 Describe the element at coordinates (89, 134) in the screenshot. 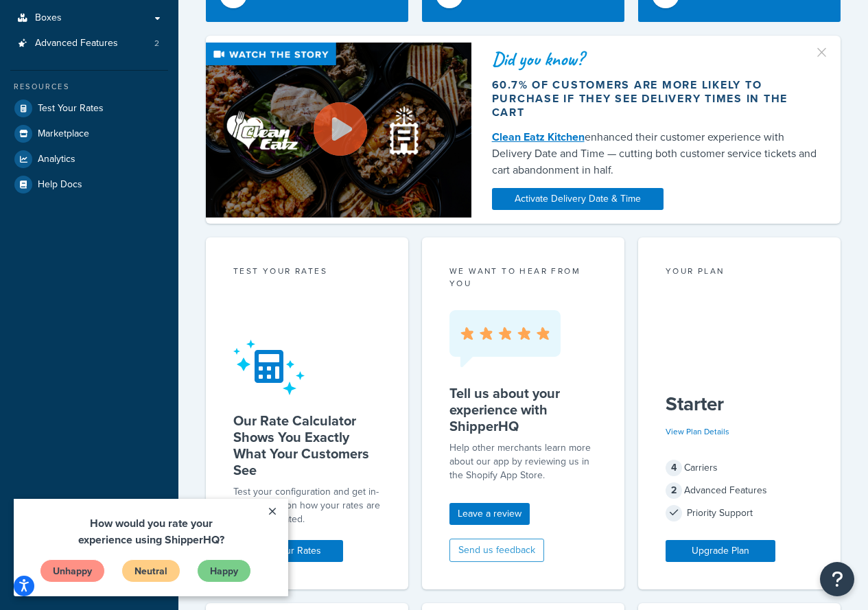

I see `li: Marketplace` at that location.